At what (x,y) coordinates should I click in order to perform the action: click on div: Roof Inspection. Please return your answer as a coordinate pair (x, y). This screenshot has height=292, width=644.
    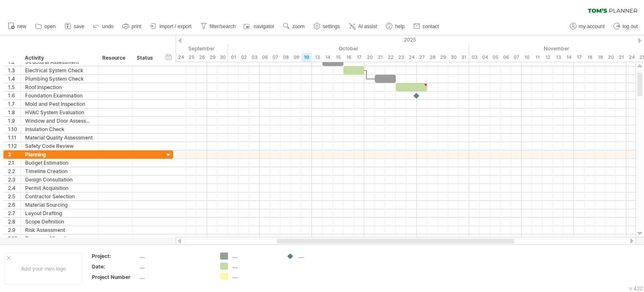
    Looking at the image, I should click on (60, 87).